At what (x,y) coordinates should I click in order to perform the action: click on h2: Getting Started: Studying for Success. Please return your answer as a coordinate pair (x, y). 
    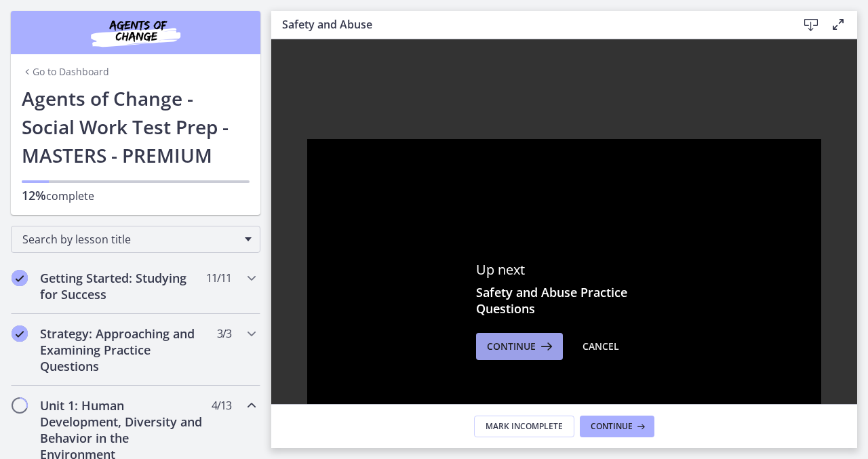
    Looking at the image, I should click on (122, 286).